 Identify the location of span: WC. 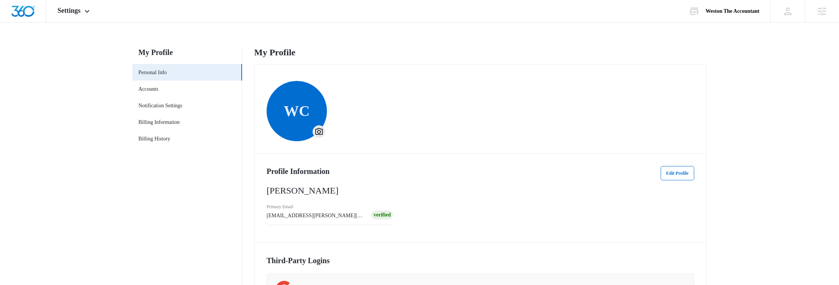
(297, 111).